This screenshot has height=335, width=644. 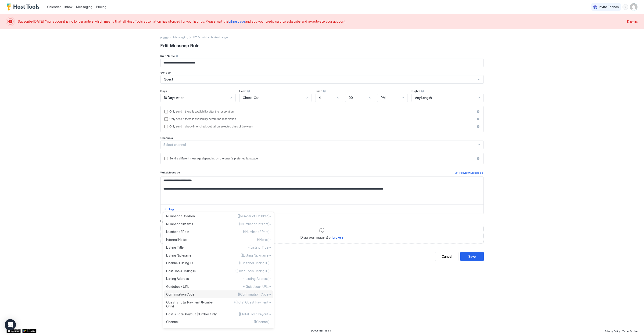 I want to click on div: Open Intercom Messenger, so click(x=10, y=325).